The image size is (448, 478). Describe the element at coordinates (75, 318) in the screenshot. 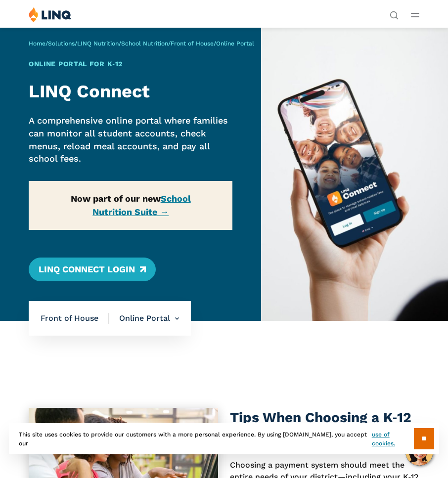

I see `span: Front of House` at that location.